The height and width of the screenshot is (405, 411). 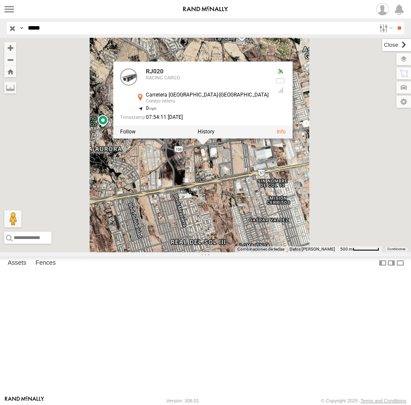 What do you see at coordinates (151, 109) in the screenshot?
I see `span: 0` at bounding box center [151, 109].